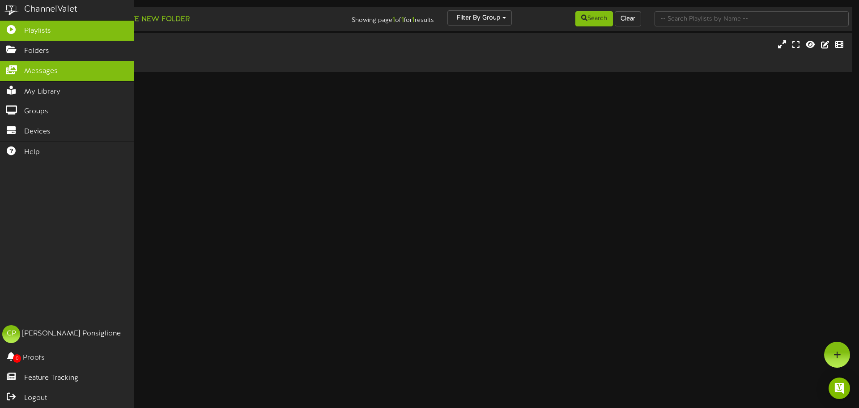 The width and height of the screenshot is (859, 408). I want to click on div: Landscape ( 16:9 ), so click(200, 54).